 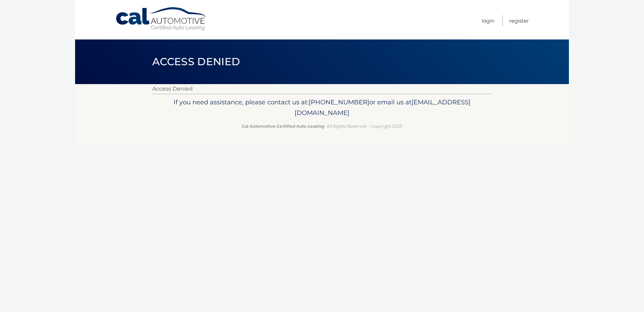 I want to click on span: Access Denied, so click(x=196, y=61).